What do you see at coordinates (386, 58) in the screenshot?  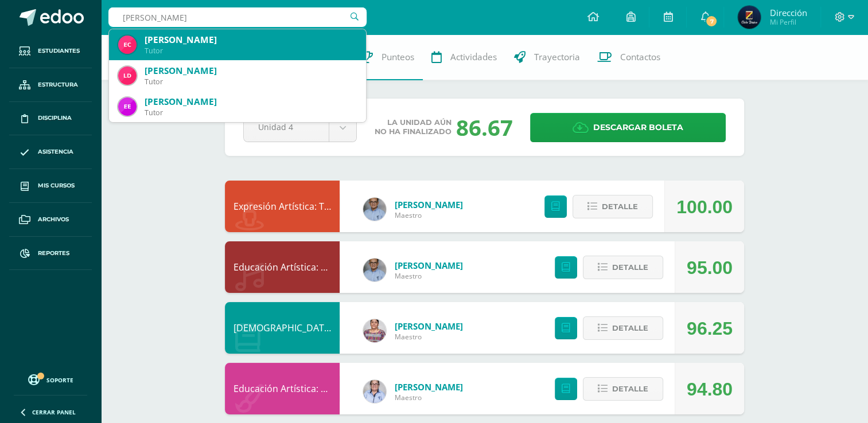 I see `a: Punteos` at bounding box center [386, 58].